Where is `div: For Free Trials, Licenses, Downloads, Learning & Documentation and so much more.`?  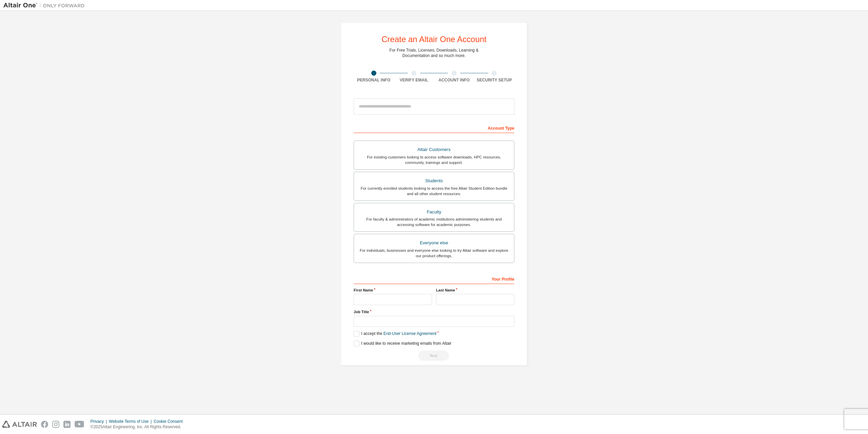 div: For Free Trials, Licenses, Downloads, Learning & Documentation and so much more. is located at coordinates (434, 53).